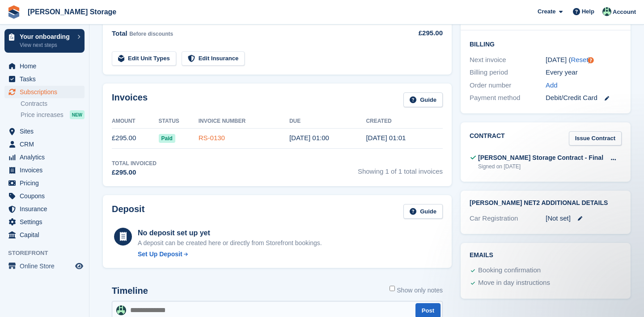 This screenshot has height=317, width=644. What do you see at coordinates (46, 235) in the screenshot?
I see `span: Capital` at bounding box center [46, 235].